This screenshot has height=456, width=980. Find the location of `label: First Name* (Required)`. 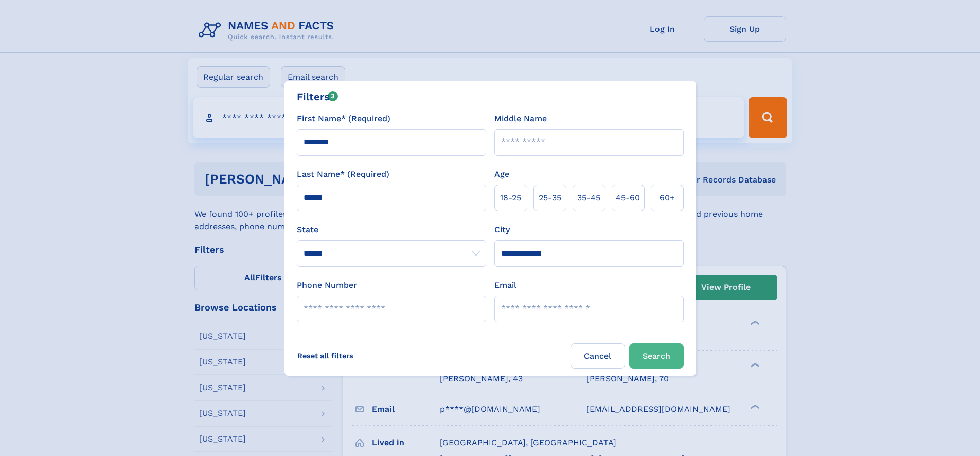

label: First Name* (Required) is located at coordinates (343, 119).